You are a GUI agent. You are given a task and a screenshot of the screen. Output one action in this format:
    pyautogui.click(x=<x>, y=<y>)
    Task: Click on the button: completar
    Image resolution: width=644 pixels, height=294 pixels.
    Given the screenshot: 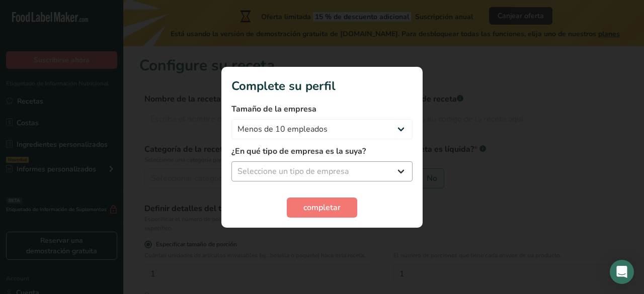 What is the action you would take?
    pyautogui.click(x=322, y=208)
    